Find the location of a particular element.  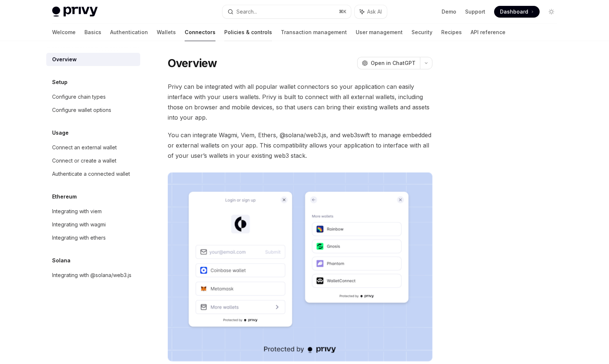

a: Connect an external wallet is located at coordinates (93, 147).